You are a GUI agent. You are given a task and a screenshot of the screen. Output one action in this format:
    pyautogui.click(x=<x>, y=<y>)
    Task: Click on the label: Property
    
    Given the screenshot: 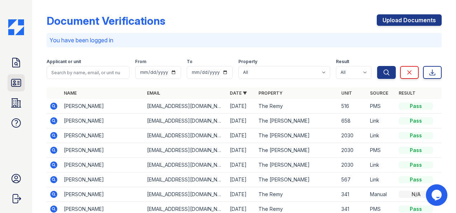 What is the action you would take?
    pyautogui.click(x=248, y=62)
    